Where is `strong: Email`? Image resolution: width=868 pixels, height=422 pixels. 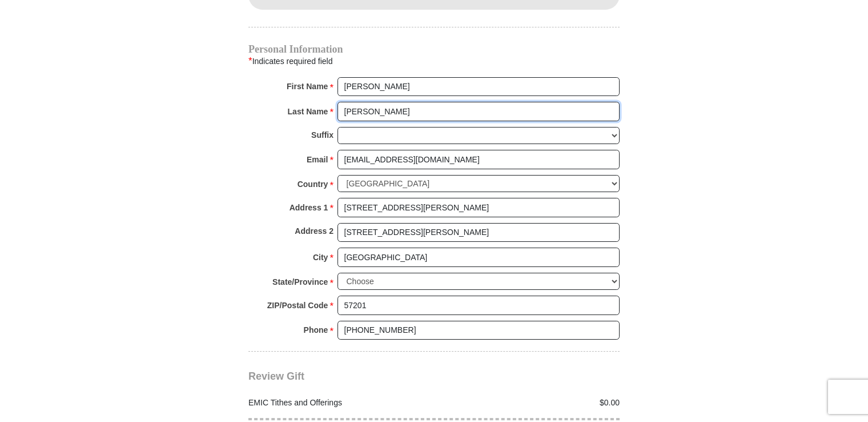
strong: Email is located at coordinates (317, 159).